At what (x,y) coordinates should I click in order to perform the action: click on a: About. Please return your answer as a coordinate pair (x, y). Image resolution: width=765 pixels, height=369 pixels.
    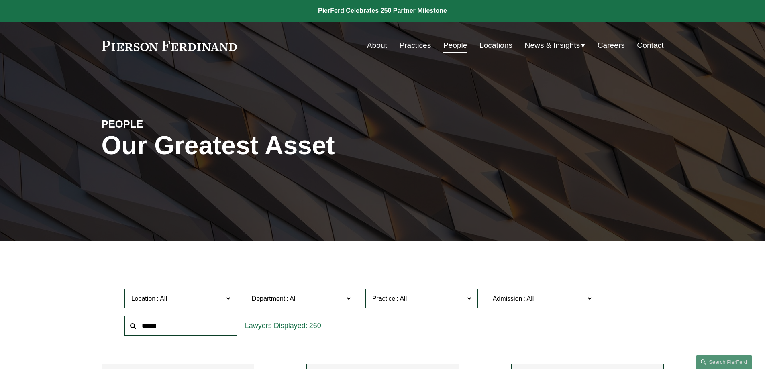
    Looking at the image, I should click on (377, 45).